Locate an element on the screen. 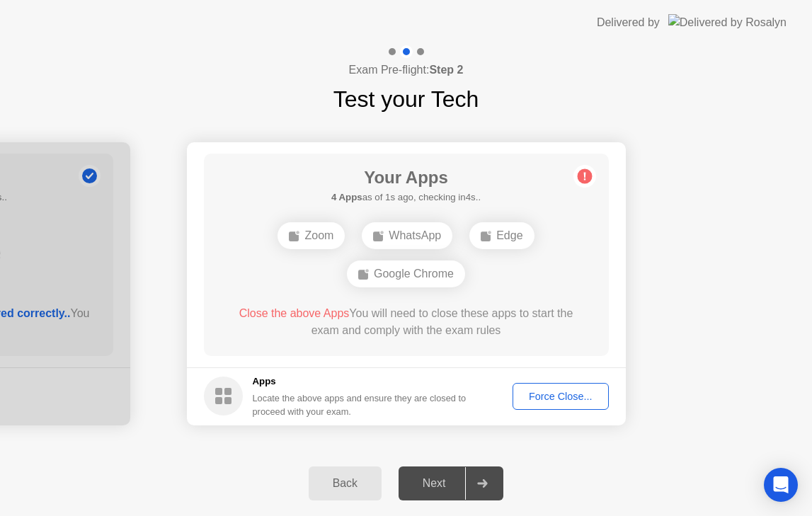 The height and width of the screenshot is (516, 812). div: Next is located at coordinates (434, 484).